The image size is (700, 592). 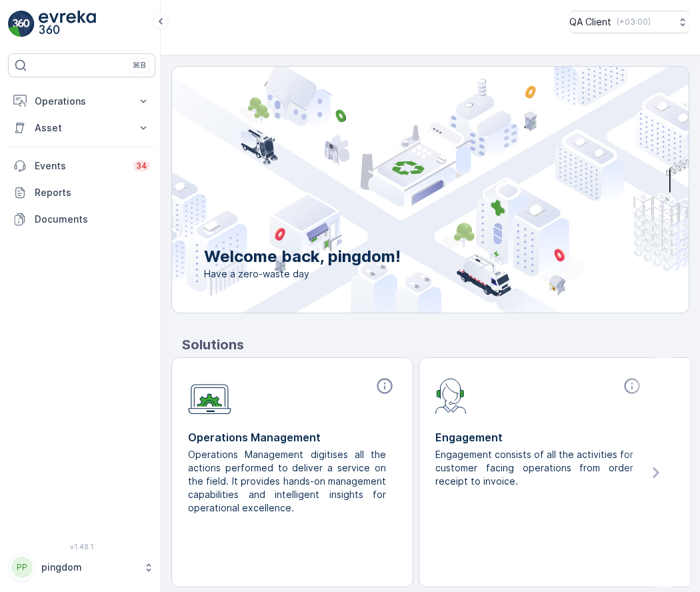 I want to click on button: PPpingdom, so click(x=81, y=567).